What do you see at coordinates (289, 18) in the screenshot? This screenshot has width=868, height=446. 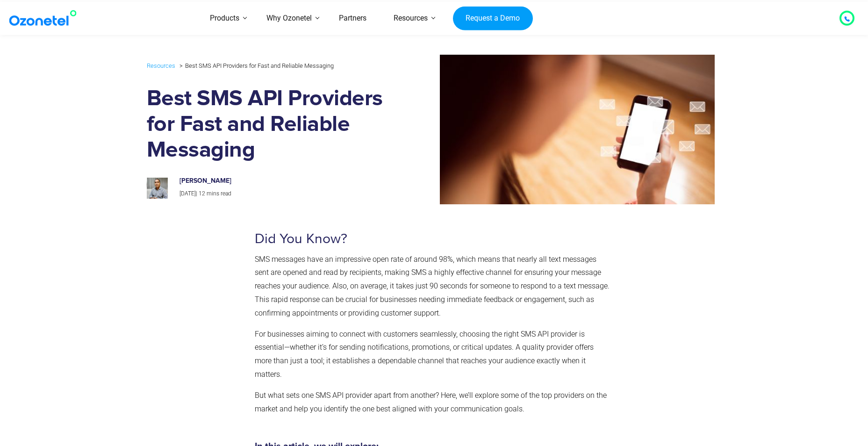 I see `a: Why Ozonetel` at bounding box center [289, 18].